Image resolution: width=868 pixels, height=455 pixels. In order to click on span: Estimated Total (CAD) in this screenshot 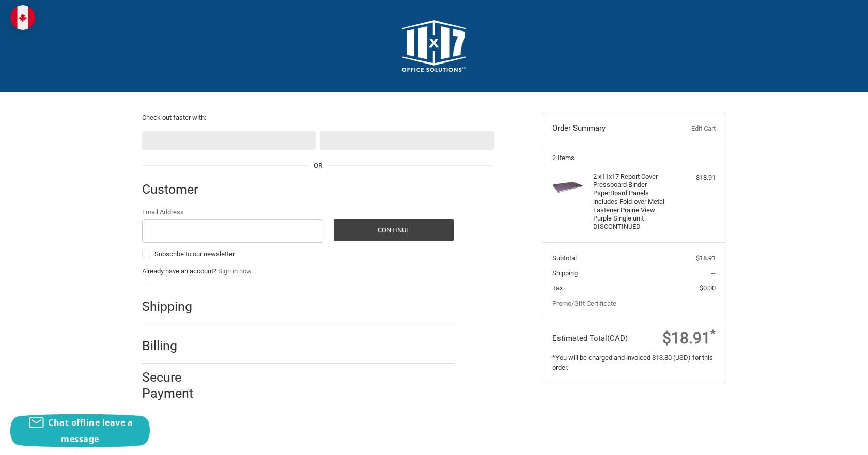, I will do `click(590, 339)`.